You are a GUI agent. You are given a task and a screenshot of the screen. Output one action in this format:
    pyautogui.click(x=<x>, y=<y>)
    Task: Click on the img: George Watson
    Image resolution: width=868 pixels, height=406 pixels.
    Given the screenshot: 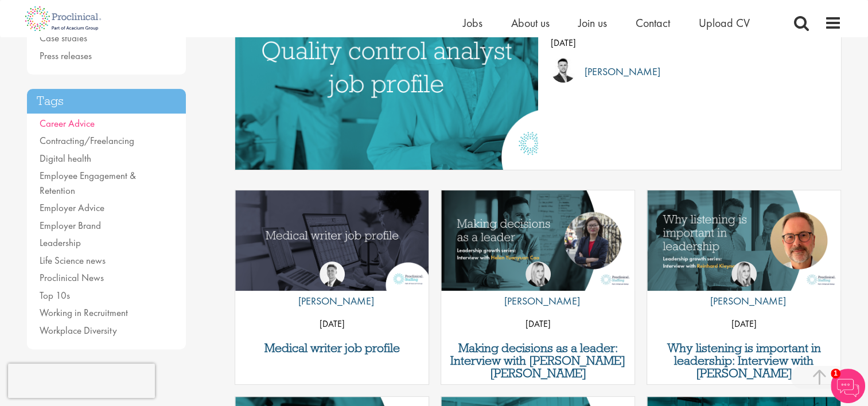 What is the action you would take?
    pyautogui.click(x=332, y=274)
    